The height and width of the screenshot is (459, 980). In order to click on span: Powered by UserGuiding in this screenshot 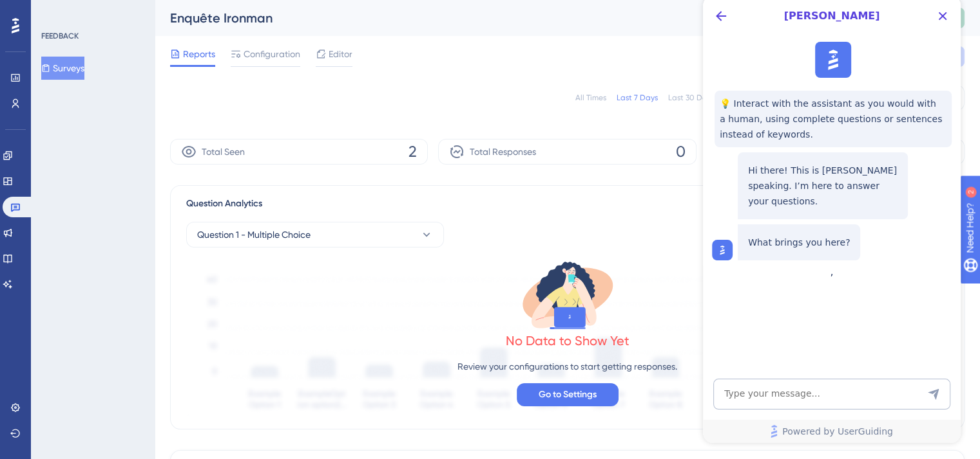, I will do `click(135, 436)`.